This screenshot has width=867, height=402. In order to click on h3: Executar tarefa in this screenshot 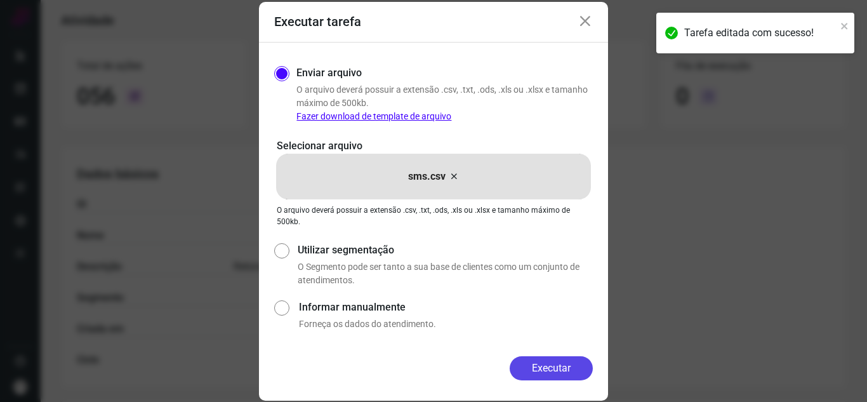, I will do `click(317, 22)`.